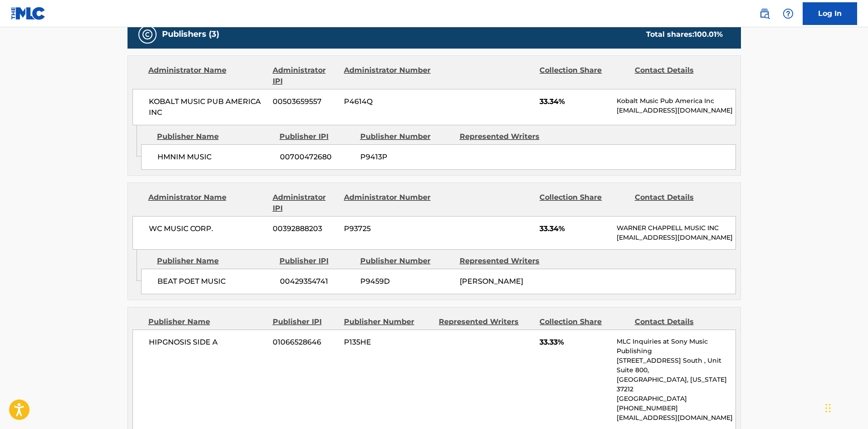 Image resolution: width=868 pixels, height=429 pixels. I want to click on span: 00392888203, so click(305, 229).